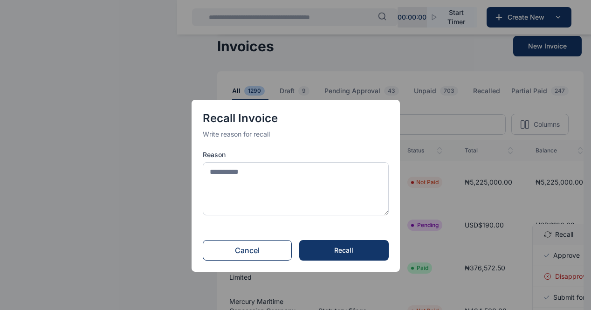 This screenshot has height=310, width=591. I want to click on h4: Recall Invoice, so click(296, 118).